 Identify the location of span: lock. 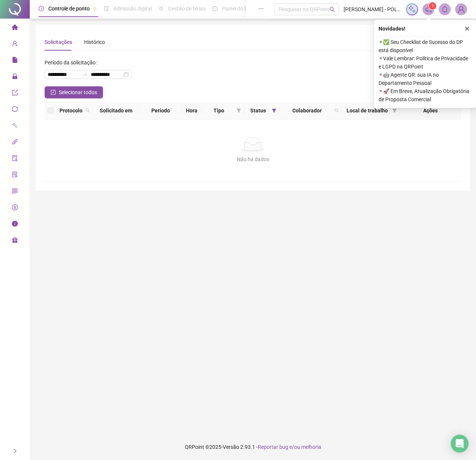
(15, 78).